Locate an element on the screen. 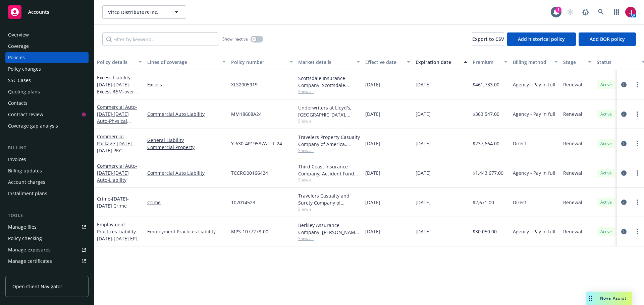  span: Accounts is located at coordinates (38, 12).